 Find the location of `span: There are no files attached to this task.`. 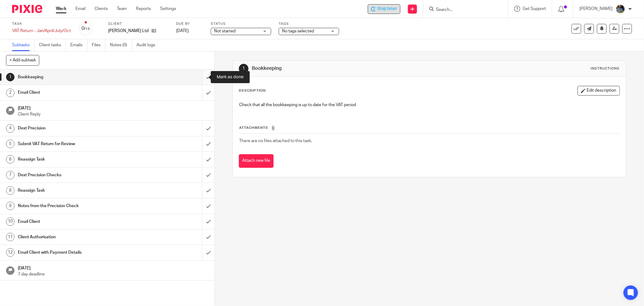

span: There are no files attached to this task. is located at coordinates (276, 141).